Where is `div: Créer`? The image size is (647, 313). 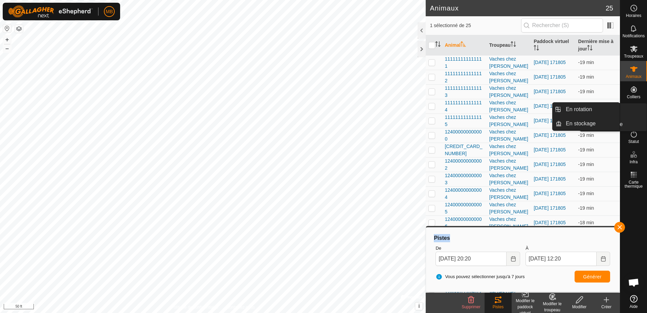
div: Créer is located at coordinates (606, 307).